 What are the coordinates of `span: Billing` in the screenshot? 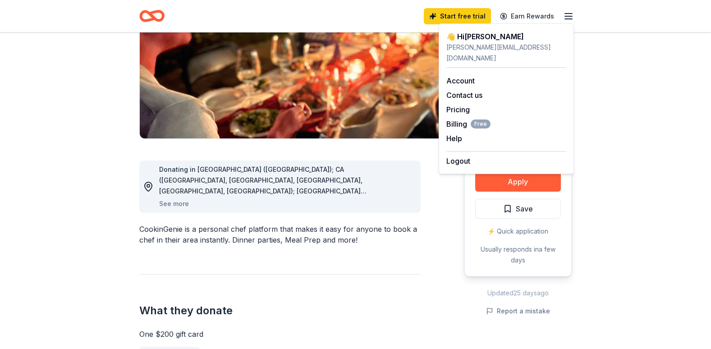 It's located at (469, 124).